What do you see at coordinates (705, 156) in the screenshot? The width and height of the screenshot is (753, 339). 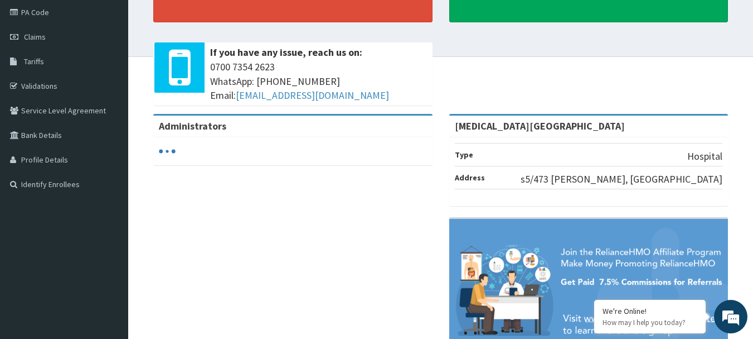 I see `p: Hospital` at bounding box center [705, 156].